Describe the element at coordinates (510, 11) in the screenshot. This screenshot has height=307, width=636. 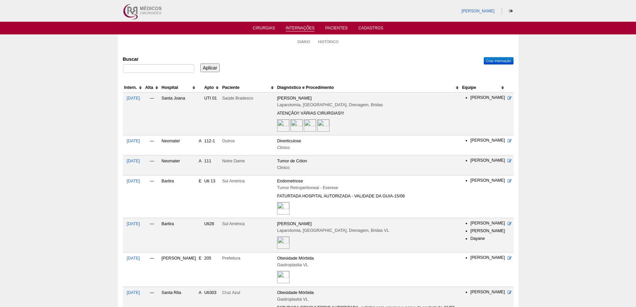
I see `i: Sair` at that location.